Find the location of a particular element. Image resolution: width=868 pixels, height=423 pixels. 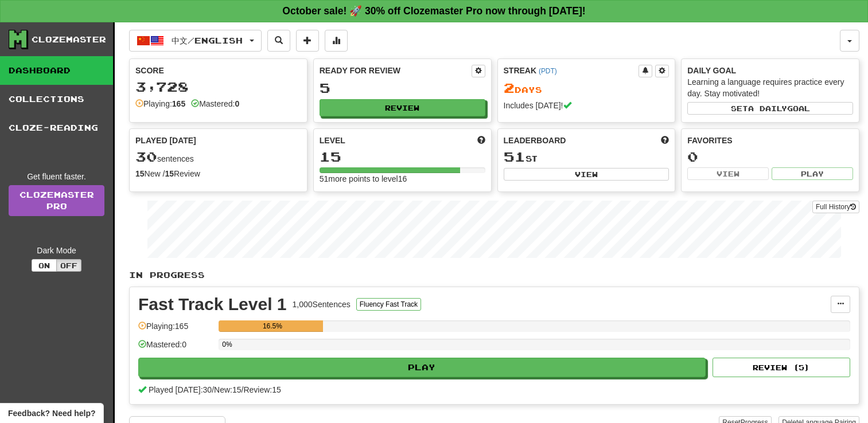

span: Review: 15 is located at coordinates (262, 390).